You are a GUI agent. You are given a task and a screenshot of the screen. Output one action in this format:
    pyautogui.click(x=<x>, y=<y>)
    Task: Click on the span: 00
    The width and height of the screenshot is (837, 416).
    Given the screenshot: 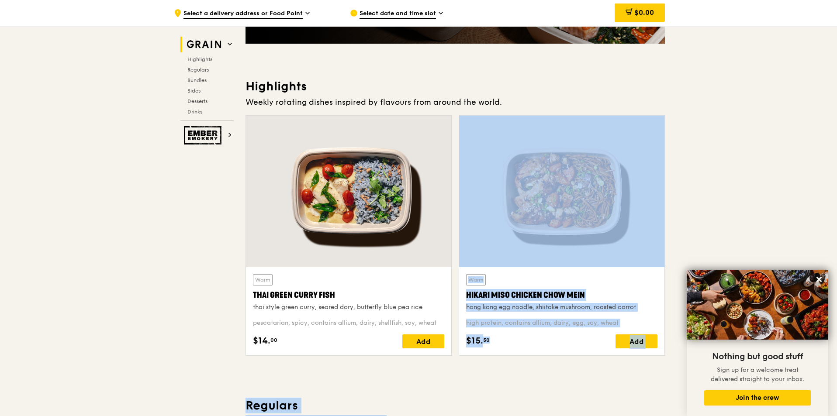 What is the action you would take?
    pyautogui.click(x=274, y=340)
    